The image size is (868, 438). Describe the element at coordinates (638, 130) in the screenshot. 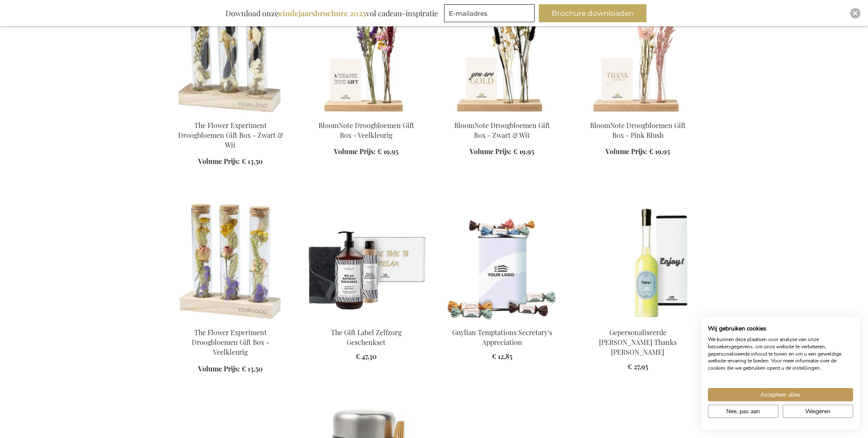

I see `a: BloomNote Droogbloemen Gift Box - Pink Blush` at that location.